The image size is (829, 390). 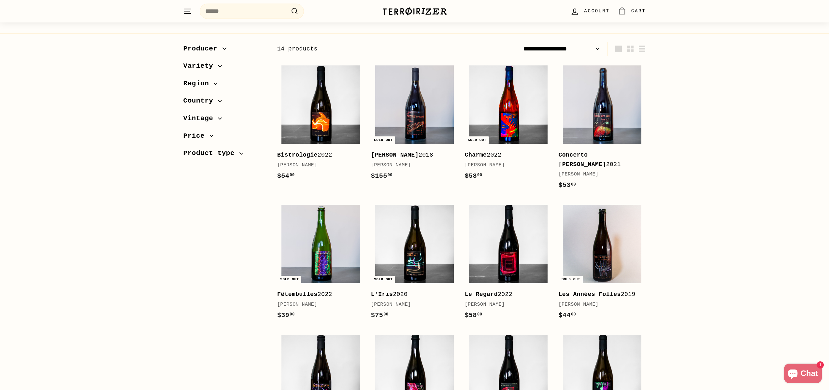 What do you see at coordinates (225, 155) in the screenshot?
I see `button: Product type` at bounding box center [225, 155].